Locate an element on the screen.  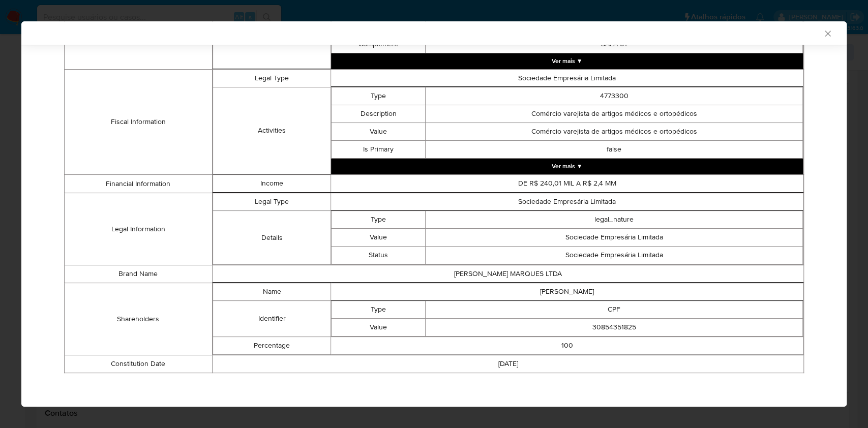
td: Brand Name is located at coordinates (139, 274).